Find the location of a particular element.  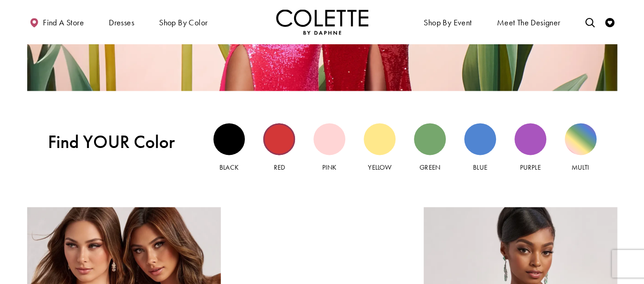

span: Yellow is located at coordinates (379, 167).